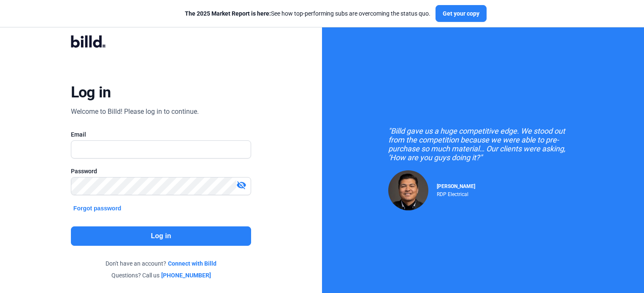  Describe the element at coordinates (91, 92) in the screenshot. I see `div: Log in` at that location.